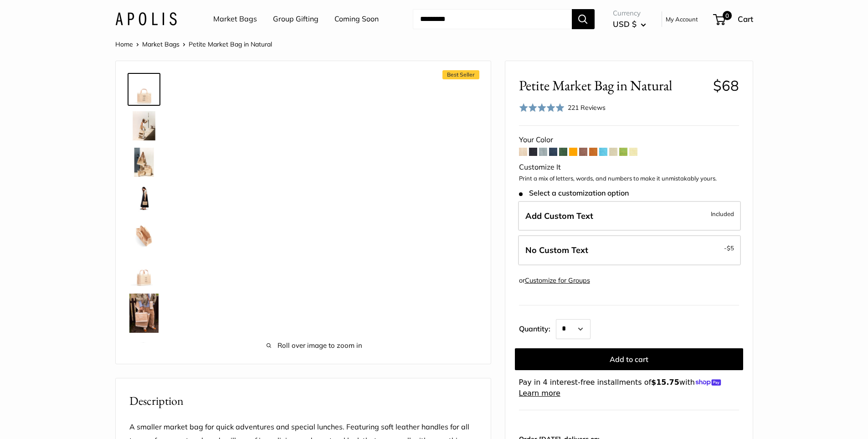 Image resolution: width=868 pixels, height=439 pixels. I want to click on label: Add Custom Text, so click(629, 216).